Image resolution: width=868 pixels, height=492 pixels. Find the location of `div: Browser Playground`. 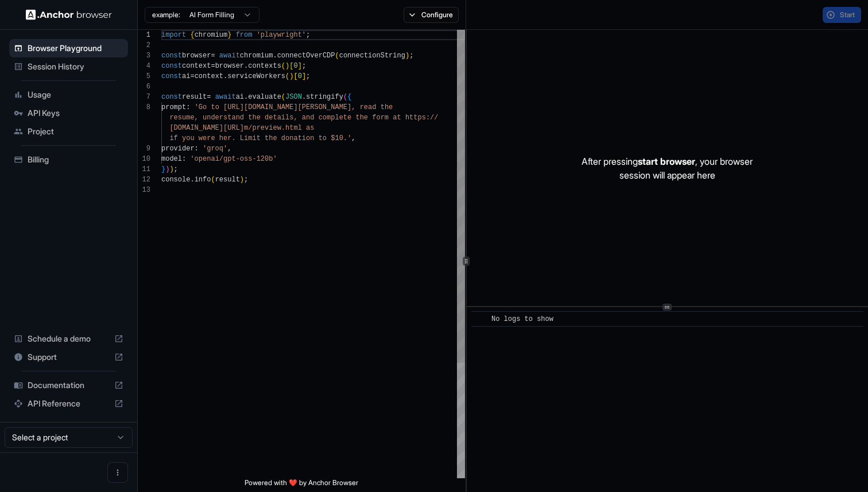

div: Browser Playground is located at coordinates (68, 48).